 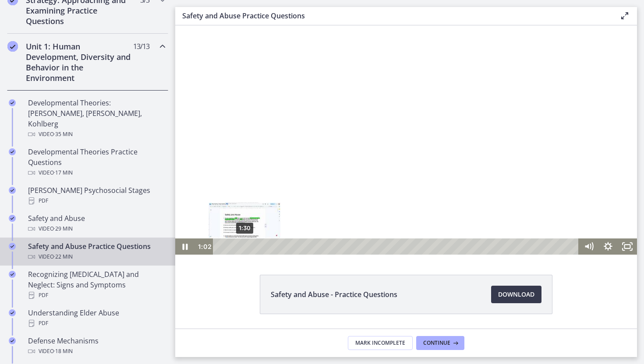 What do you see at coordinates (437, 343) in the screenshot?
I see `span: Continue` at bounding box center [437, 343].